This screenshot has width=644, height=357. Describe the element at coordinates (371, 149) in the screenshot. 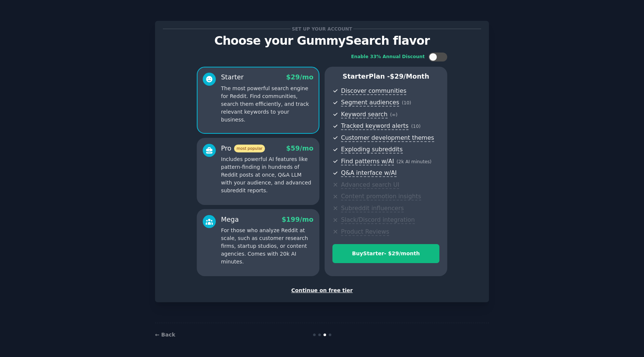

I see `span: Exploding subreddits` at that location.